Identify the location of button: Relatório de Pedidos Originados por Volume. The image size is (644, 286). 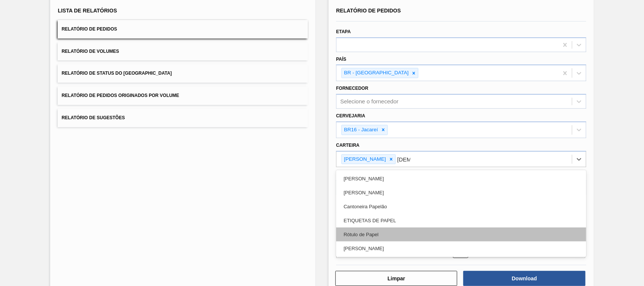
(183, 95).